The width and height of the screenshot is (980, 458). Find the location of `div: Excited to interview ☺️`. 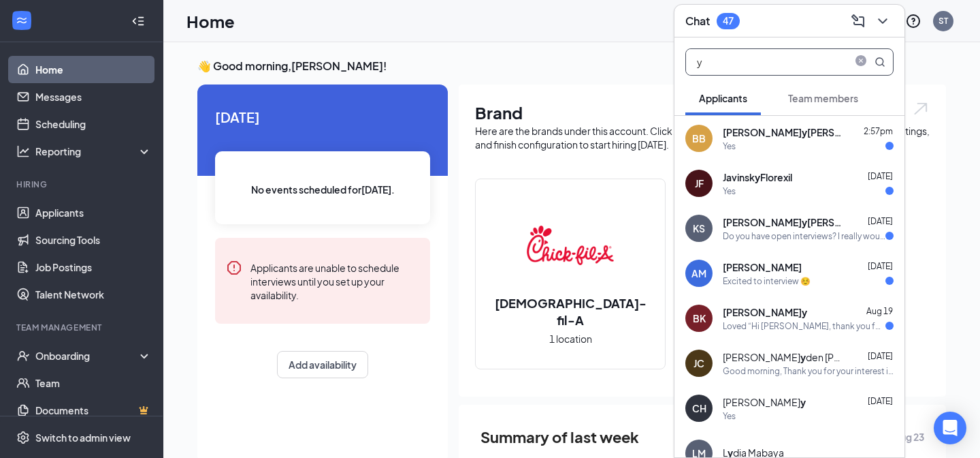

div: Excited to interview ☺️ is located at coordinates (766, 281).